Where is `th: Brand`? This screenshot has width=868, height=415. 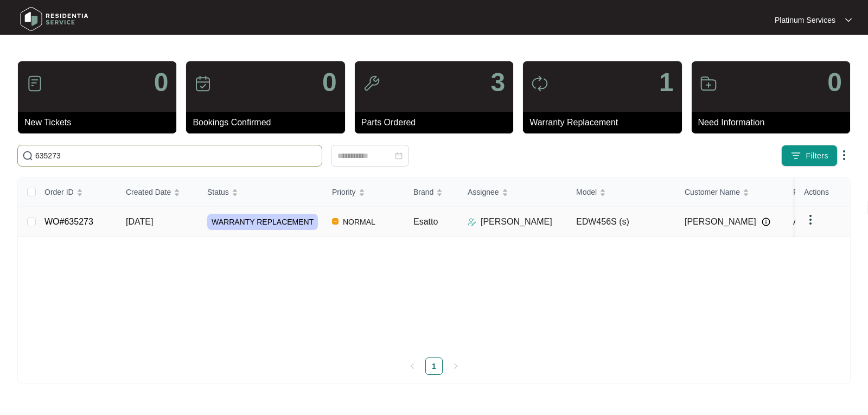 th: Brand is located at coordinates (431, 192).